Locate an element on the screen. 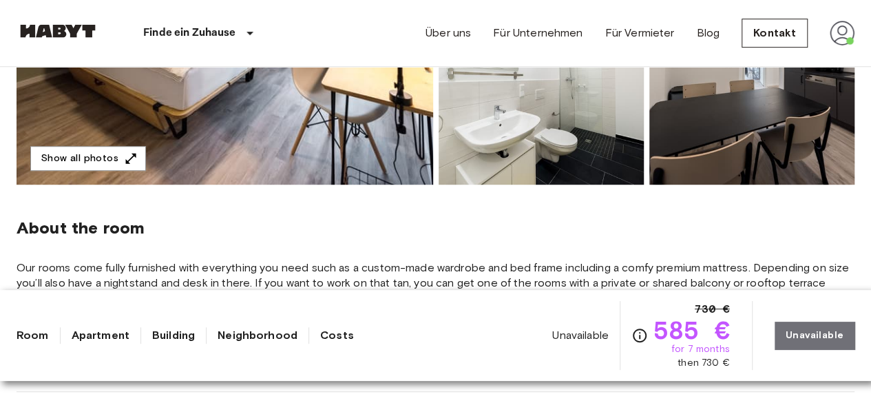 The height and width of the screenshot is (403, 871). span: 730 € is located at coordinates (712, 309).